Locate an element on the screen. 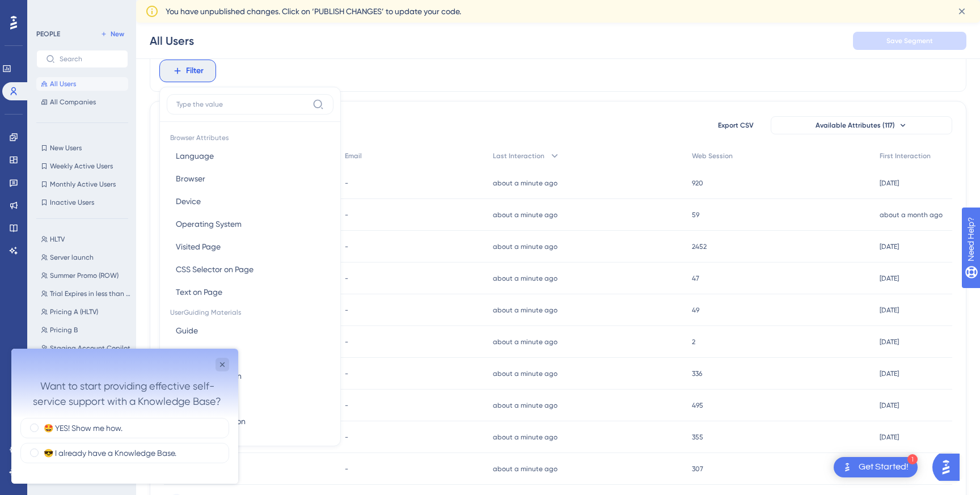 The width and height of the screenshot is (980, 495). span: Trial Expires in less than 48hrs is located at coordinates (90, 294).